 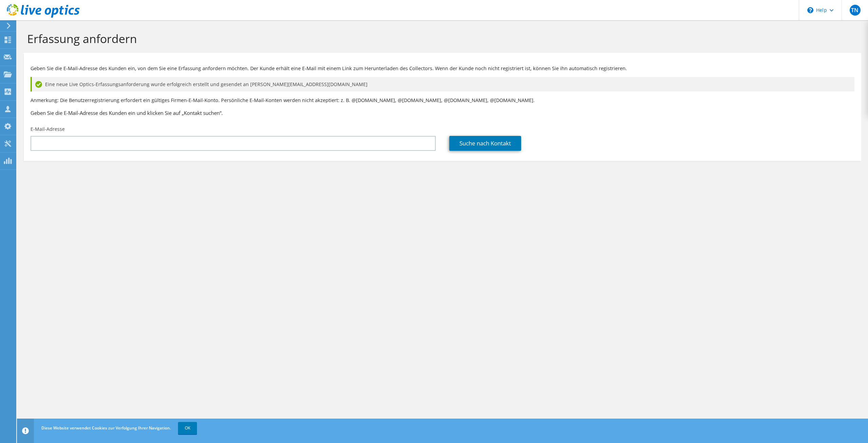 What do you see at coordinates (485, 143) in the screenshot?
I see `a: Suche nach Kontakt` at bounding box center [485, 143].